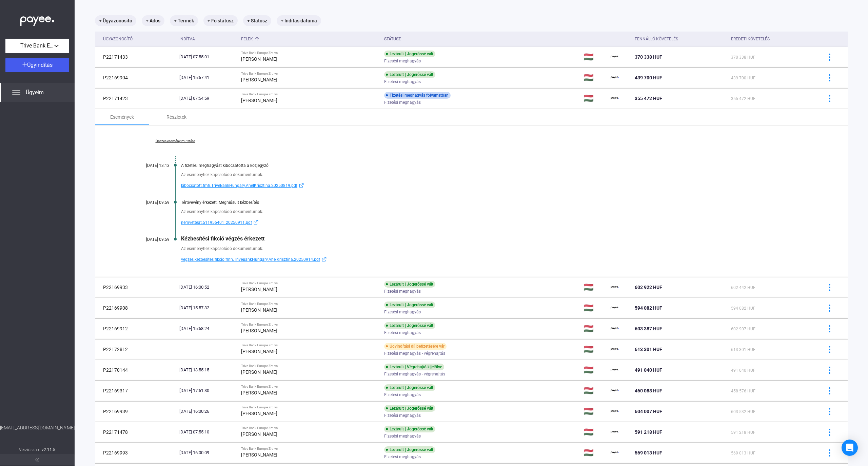 The width and height of the screenshot is (868, 466). I want to click on button: Ügyindítás, so click(37, 65).